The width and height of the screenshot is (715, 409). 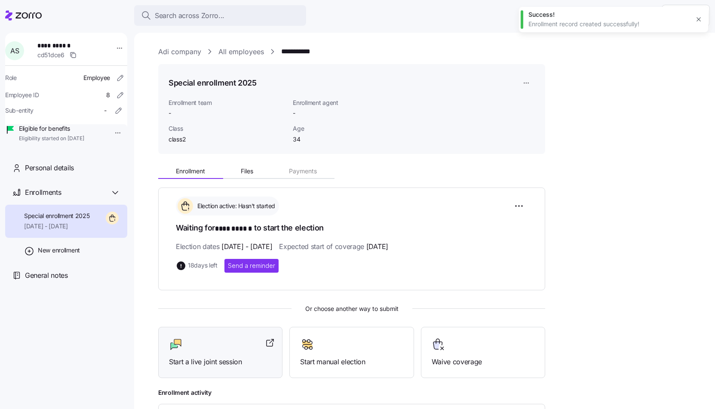 What do you see at coordinates (482, 361) in the screenshot?
I see `span: Waive coverage` at bounding box center [482, 361].